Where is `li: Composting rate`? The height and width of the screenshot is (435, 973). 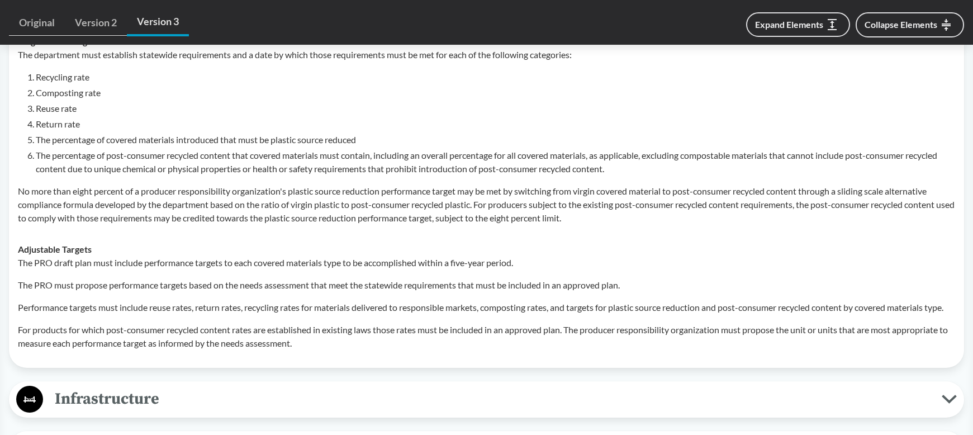
li: Composting rate is located at coordinates (495, 93).